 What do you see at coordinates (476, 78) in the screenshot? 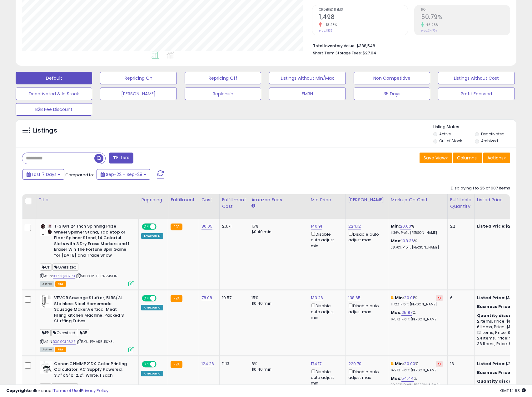
I see `button: Listings without Cost` at bounding box center [476, 78].